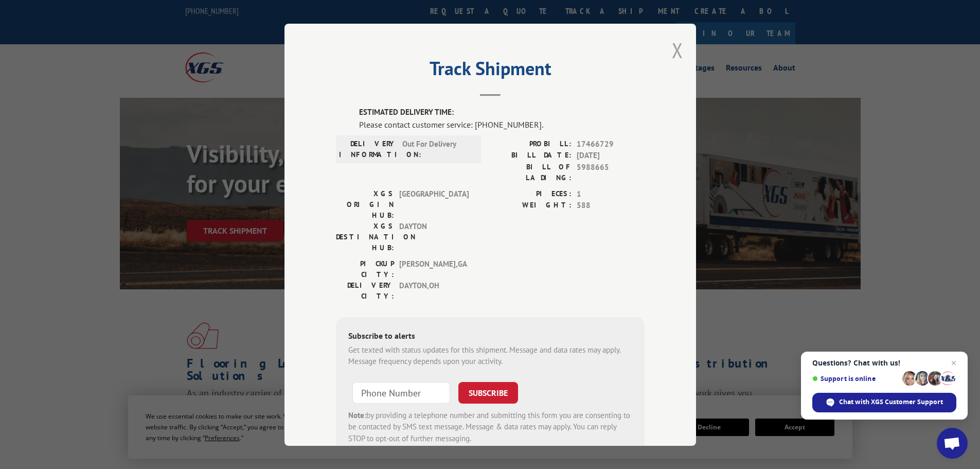  I want to click on span: 17466729, so click(611, 144).